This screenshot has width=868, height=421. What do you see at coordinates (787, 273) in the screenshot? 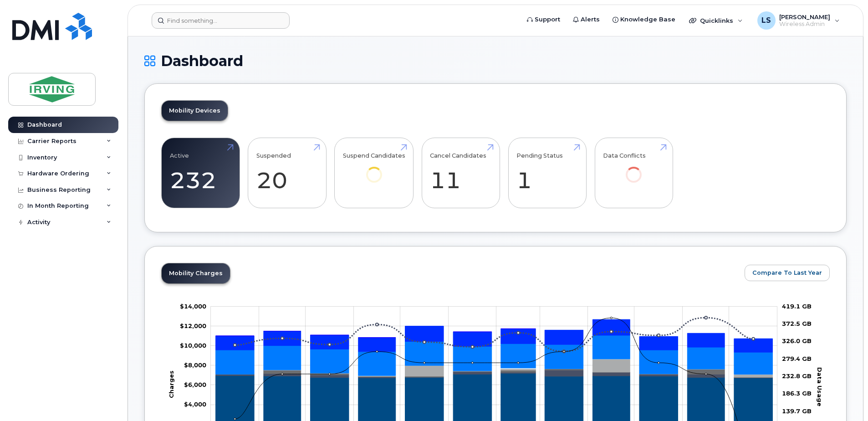
I see `button: Compare To Last Year` at bounding box center [787, 273].